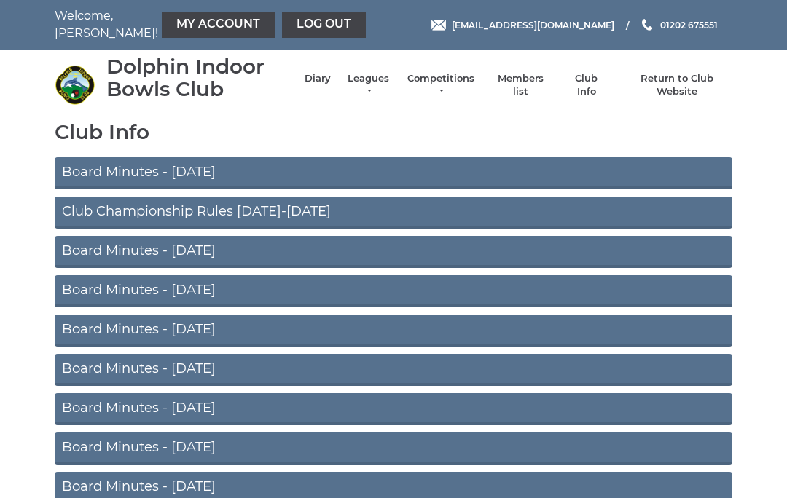 The width and height of the screenshot is (787, 498). What do you see at coordinates (323, 25) in the screenshot?
I see `a: Log out` at bounding box center [323, 25].